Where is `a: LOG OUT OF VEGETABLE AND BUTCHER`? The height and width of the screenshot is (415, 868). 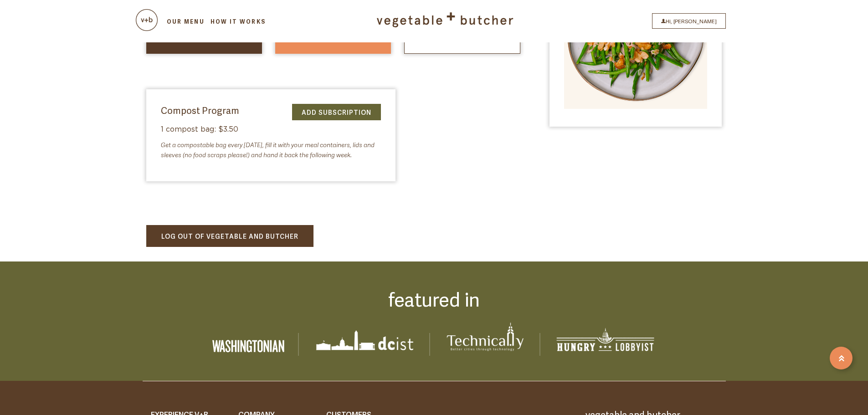
a: LOG OUT OF VEGETABLE AND BUTCHER is located at coordinates (230, 236).